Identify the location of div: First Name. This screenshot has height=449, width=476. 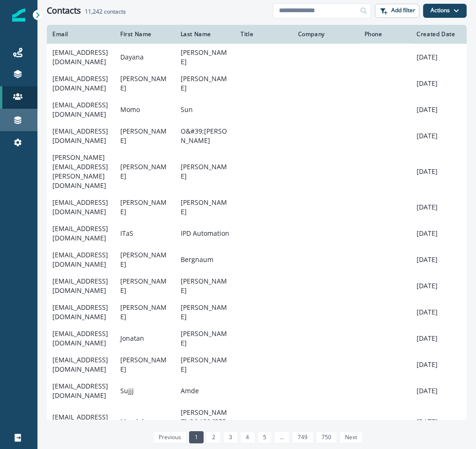
(145, 34).